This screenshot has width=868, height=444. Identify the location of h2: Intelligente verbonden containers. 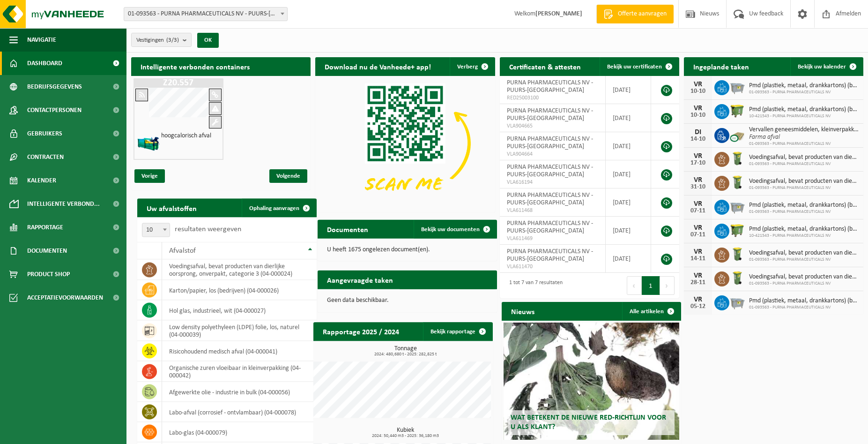
(221, 66).